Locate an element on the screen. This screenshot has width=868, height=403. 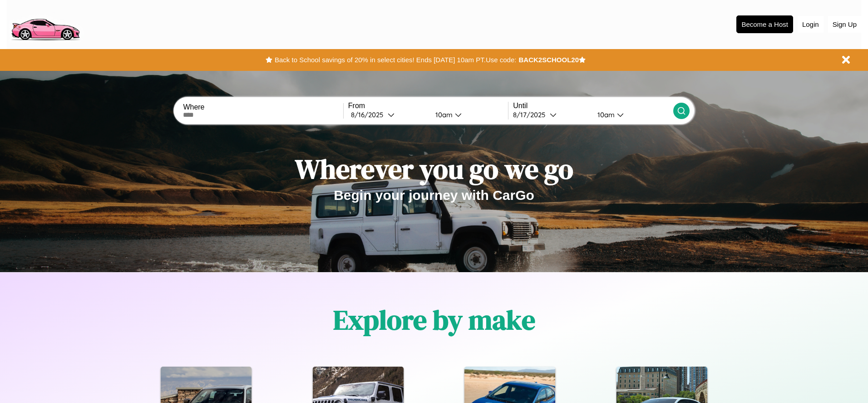
img: logo is located at coordinates (45, 24).